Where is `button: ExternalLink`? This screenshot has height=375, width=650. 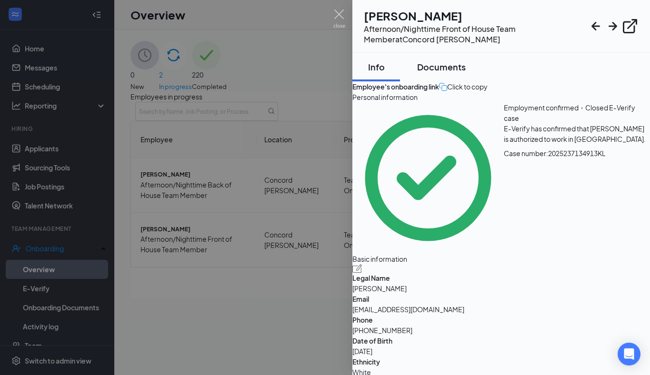
button: ExternalLink is located at coordinates (630, 26).